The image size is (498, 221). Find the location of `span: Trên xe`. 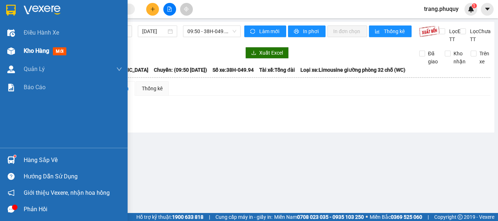

span: Trên xe is located at coordinates (484, 58).